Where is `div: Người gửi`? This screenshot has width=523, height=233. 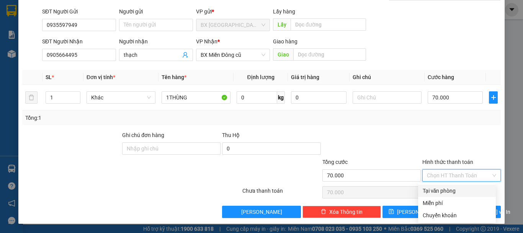
div: Người gửi is located at coordinates (156, 11).